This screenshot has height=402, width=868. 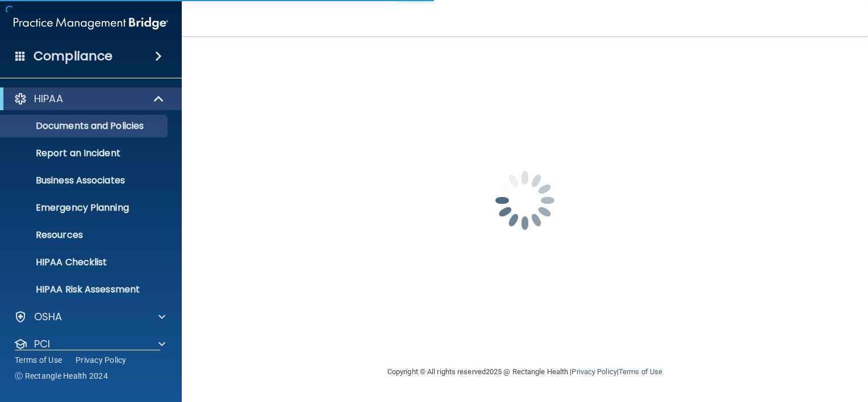 What do you see at coordinates (85, 208) in the screenshot?
I see `p: Emergency Planning` at bounding box center [85, 208].